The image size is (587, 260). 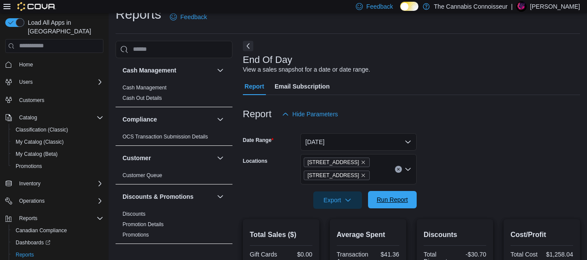 What do you see at coordinates (310, 114) in the screenshot?
I see `button: Hide Parameters` at bounding box center [310, 114].